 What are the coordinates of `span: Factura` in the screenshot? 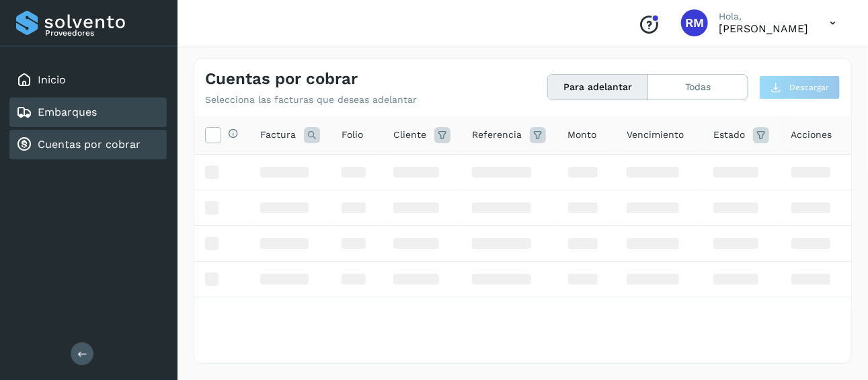 It's located at (278, 134).